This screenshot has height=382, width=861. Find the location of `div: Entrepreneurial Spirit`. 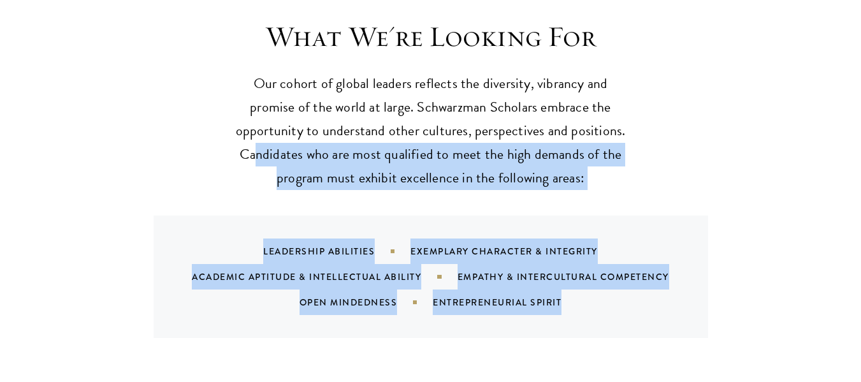

div: Entrepreneurial Spirit is located at coordinates (513, 302).